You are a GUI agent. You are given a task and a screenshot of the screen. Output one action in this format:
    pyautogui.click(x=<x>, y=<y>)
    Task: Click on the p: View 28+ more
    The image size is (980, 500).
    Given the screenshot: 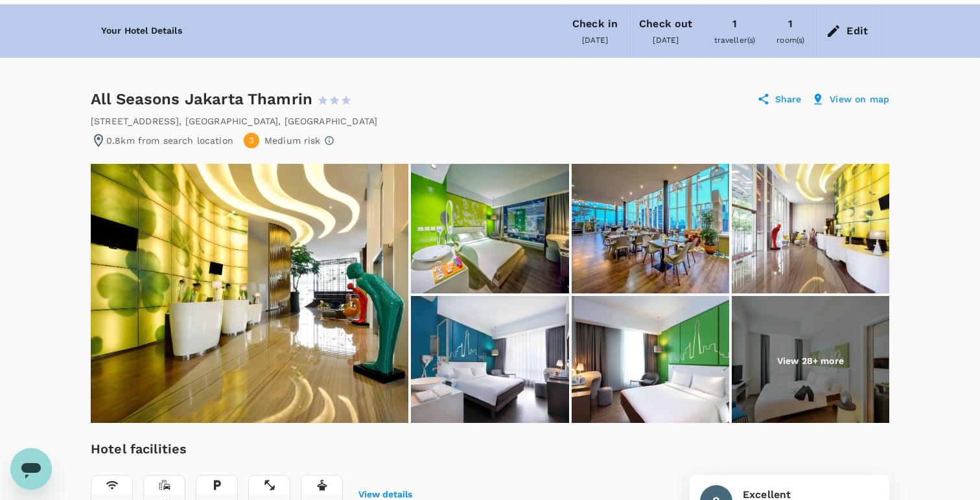 What is the action you would take?
    pyautogui.click(x=810, y=361)
    